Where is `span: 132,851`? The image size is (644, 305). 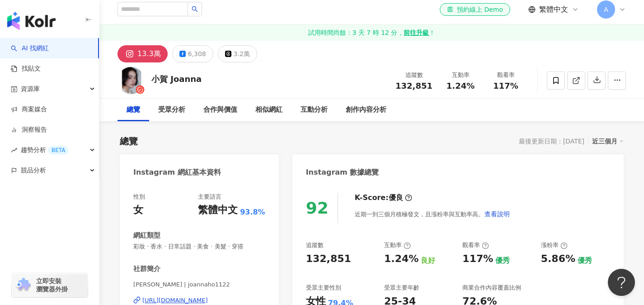
span: 132,851 is located at coordinates (414, 85).